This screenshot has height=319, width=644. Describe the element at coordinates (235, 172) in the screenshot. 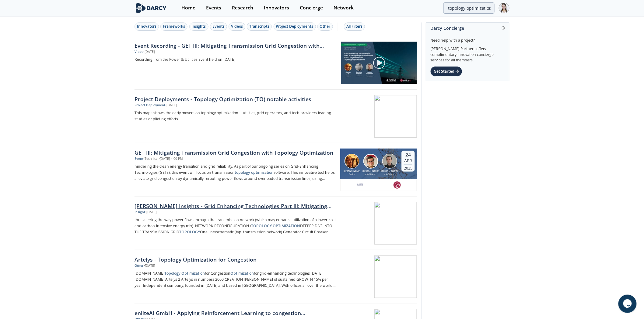

I see `p: hindering the clean energy transition and grid reliability. As part of our ongoing series on Grid...` at that location.